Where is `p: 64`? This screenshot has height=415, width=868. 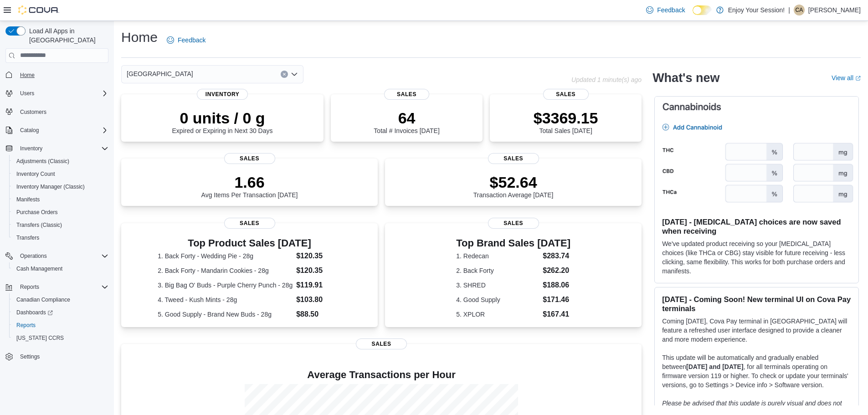
p: 64 is located at coordinates (406, 118).